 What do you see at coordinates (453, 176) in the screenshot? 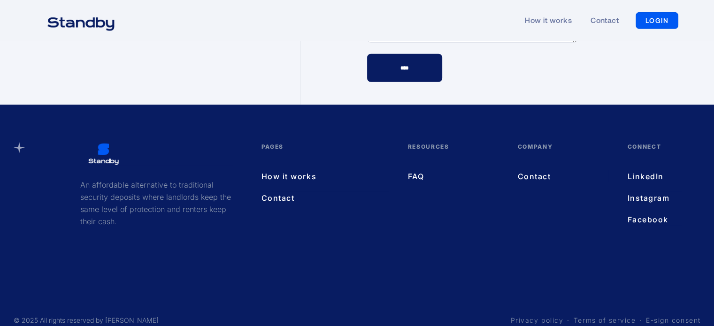
I see `a: FAQ` at bounding box center [453, 176].